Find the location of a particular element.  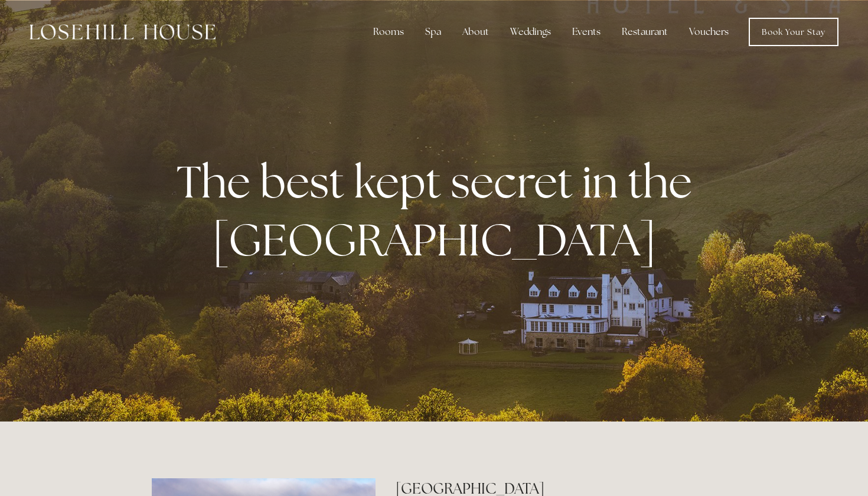

img: Losehill House is located at coordinates (122, 32).